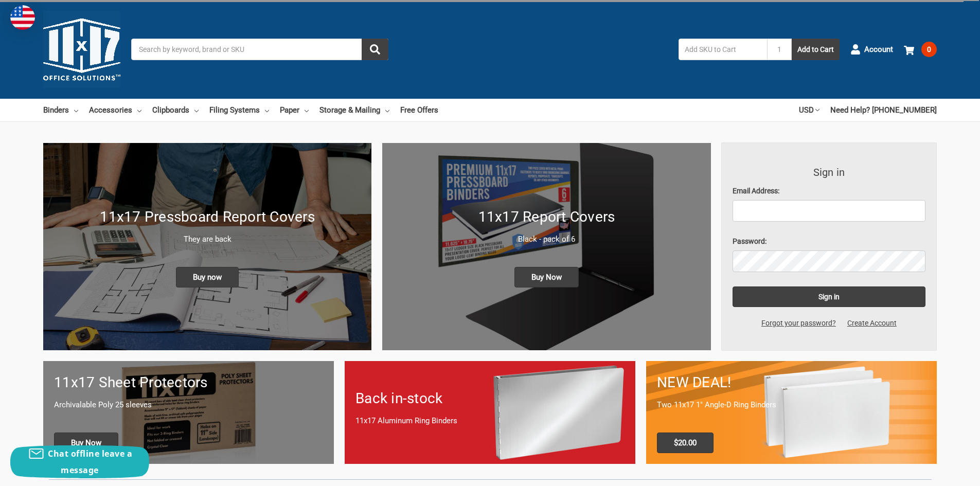  What do you see at coordinates (815, 49) in the screenshot?
I see `button: Add to Cart` at bounding box center [815, 49].